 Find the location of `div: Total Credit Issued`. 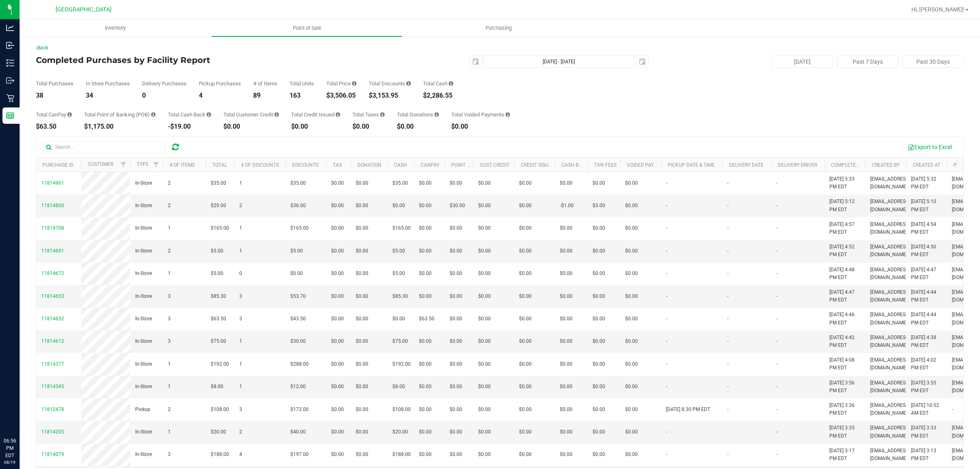

div: Total Credit Issued is located at coordinates (315, 114).